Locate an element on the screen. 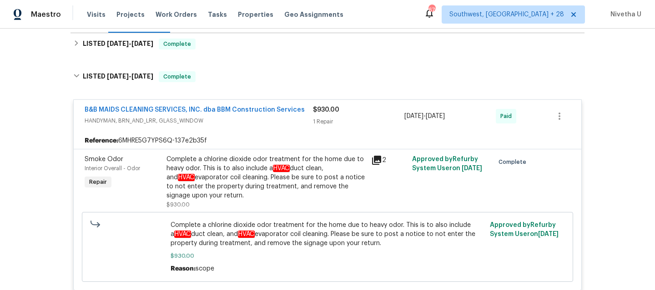 Image resolution: width=655 pixels, height=290 pixels. span: Reason: is located at coordinates (183, 269).